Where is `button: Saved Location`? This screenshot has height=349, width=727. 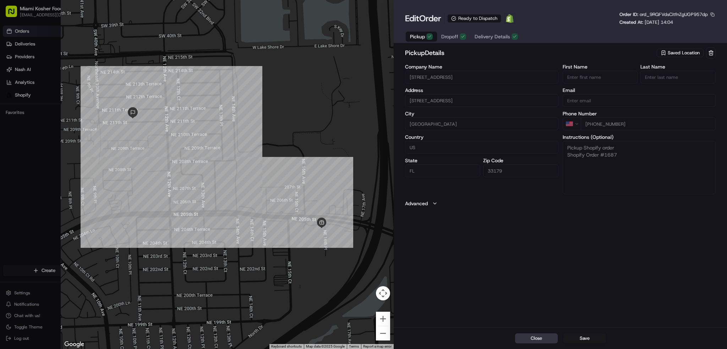
button: Saved Location is located at coordinates (681, 53).